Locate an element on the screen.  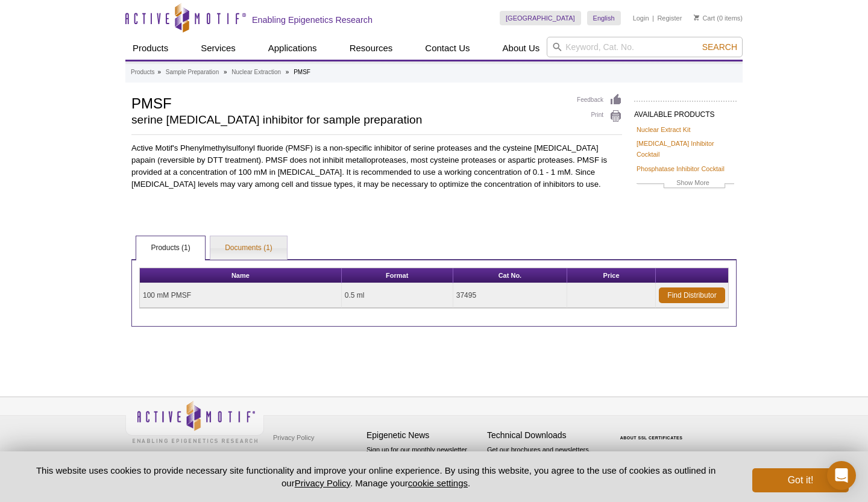
h2: AVAILABLE PRODUCTS is located at coordinates (685, 111).